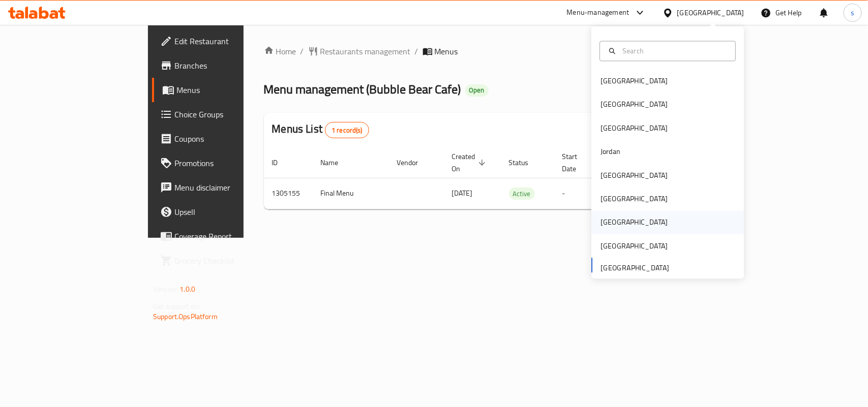  What do you see at coordinates (359, 51) in the screenshot?
I see `a: Restaurants management` at bounding box center [359, 51].